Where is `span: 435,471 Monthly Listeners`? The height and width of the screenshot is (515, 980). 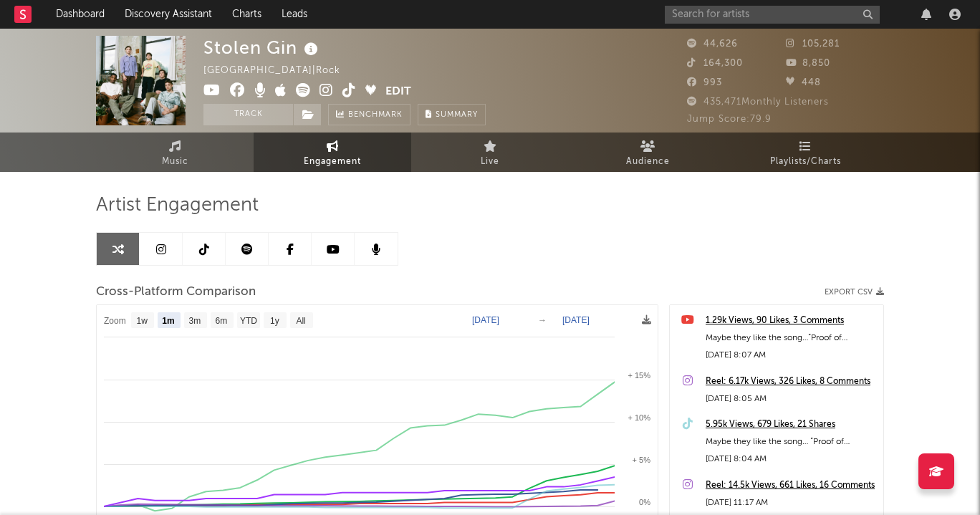 span: 435,471 Monthly Listeners is located at coordinates (758, 102).